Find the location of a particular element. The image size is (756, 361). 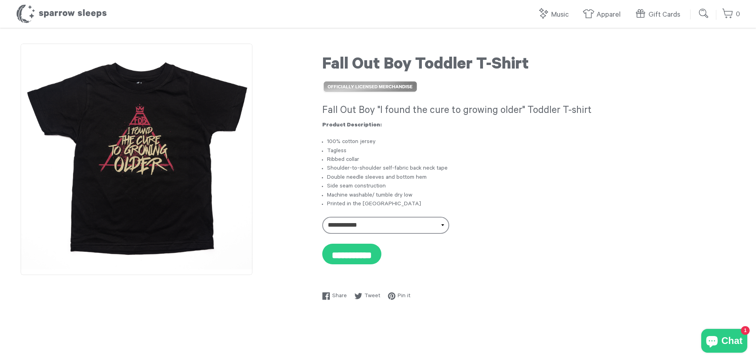

a: Apparel is located at coordinates (603, 15).